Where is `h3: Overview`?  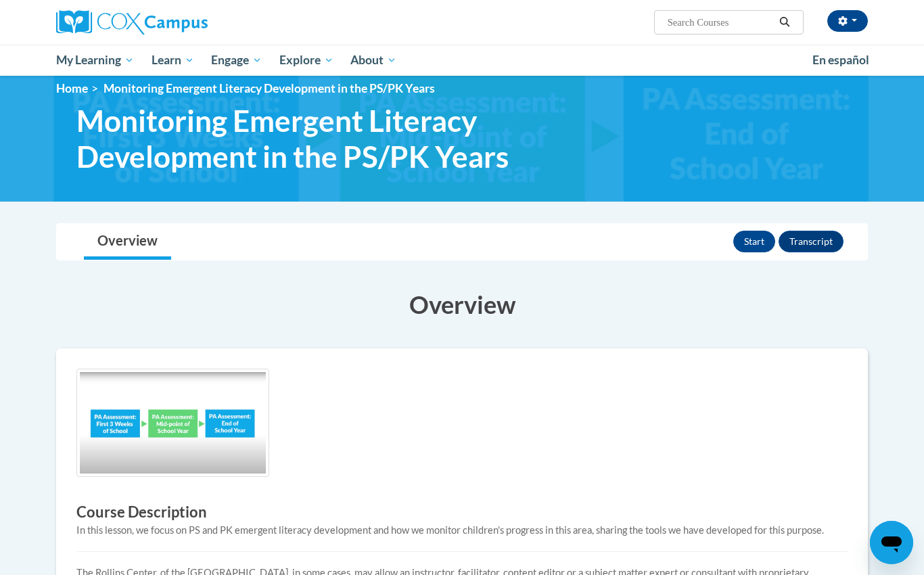
h3: Overview is located at coordinates (462, 304).